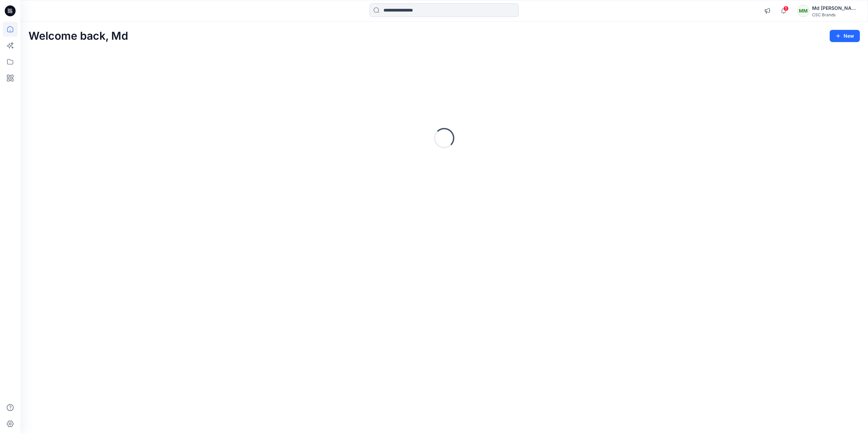  I want to click on h2: Welcome back, Md, so click(79, 36).